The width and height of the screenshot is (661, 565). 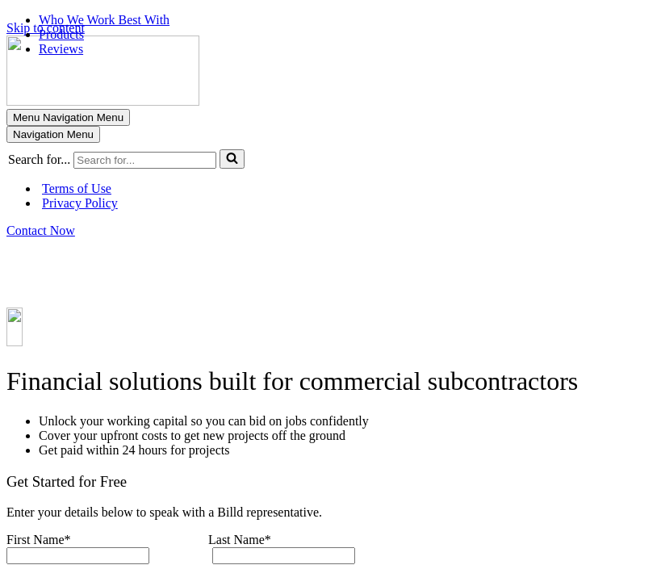 I want to click on h3: Get Started for Free, so click(x=330, y=482).